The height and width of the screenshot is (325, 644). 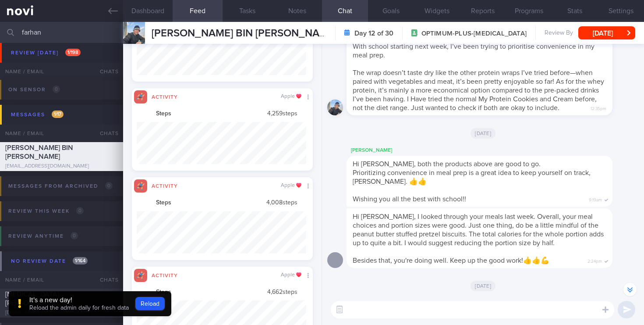 I want to click on div: Messages from Archived, so click(x=61, y=186).